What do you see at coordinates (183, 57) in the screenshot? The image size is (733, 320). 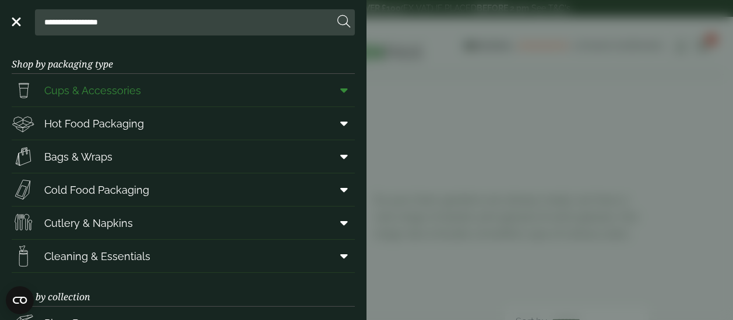 I see `h3: Shop by packaging type` at bounding box center [183, 57].